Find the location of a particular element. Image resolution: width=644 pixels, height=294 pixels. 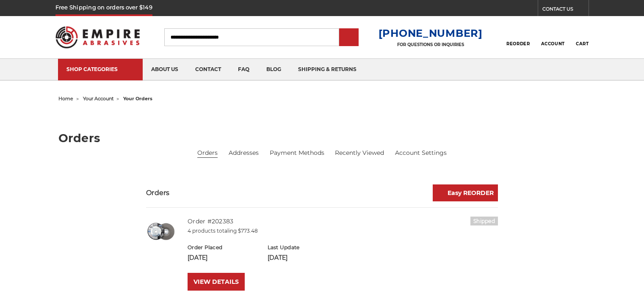

span: Reorder is located at coordinates (518, 44).